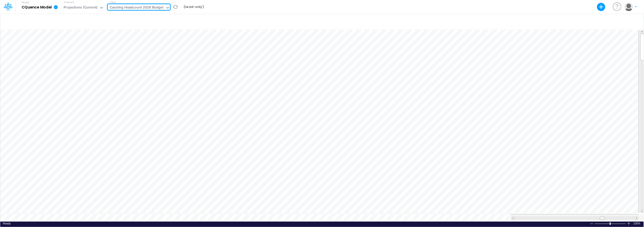 The width and height of the screenshot is (644, 227). I want to click on span: Ready, so click(7, 224).